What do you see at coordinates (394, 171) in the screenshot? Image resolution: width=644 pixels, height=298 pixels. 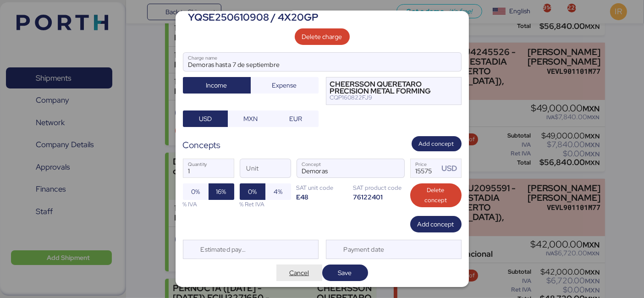 I see `button: ConceptConcept` at bounding box center [394, 171].